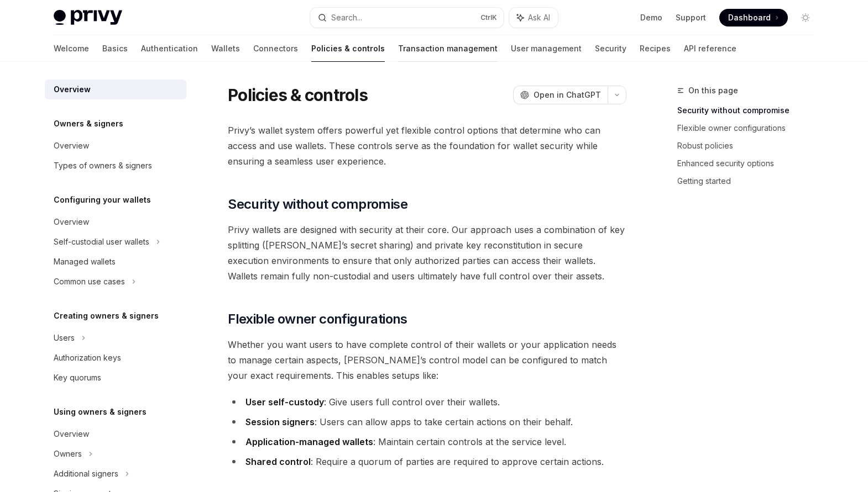 The height and width of the screenshot is (492, 868). I want to click on h5: Creating owners & signers, so click(106, 316).